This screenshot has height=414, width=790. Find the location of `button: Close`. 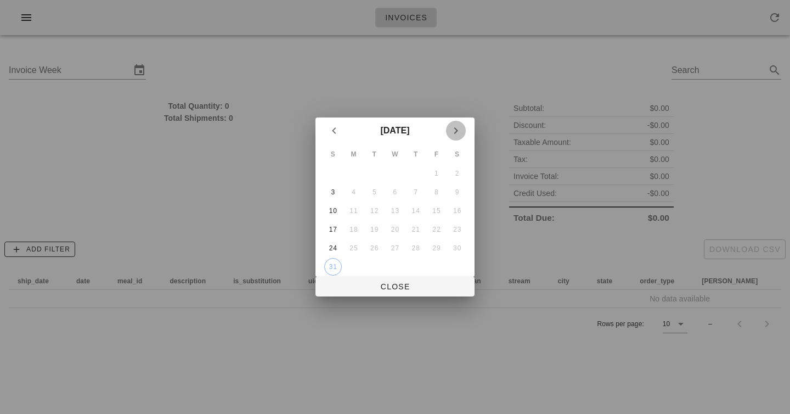

button: Close is located at coordinates (395, 286).